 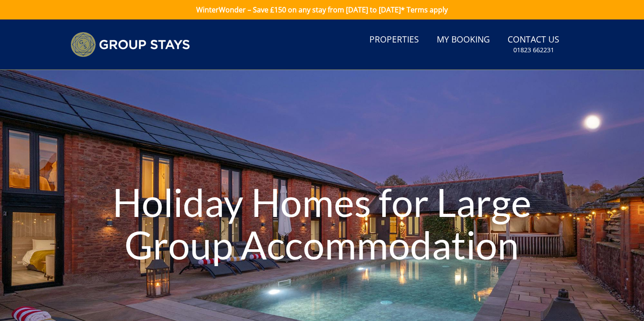 I want to click on img: Group Stays, so click(x=130, y=44).